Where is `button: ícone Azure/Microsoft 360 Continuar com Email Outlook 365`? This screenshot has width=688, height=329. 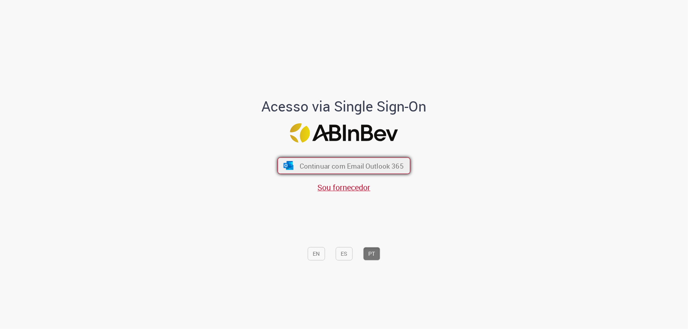 button: ícone Azure/Microsoft 360 Continuar com Email Outlook 365 is located at coordinates (344, 166).